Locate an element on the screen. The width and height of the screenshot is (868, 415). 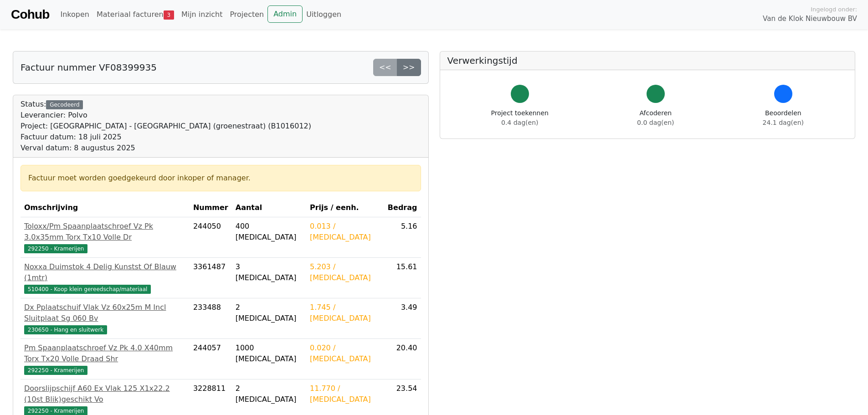
td: 5.16 is located at coordinates (402, 237).